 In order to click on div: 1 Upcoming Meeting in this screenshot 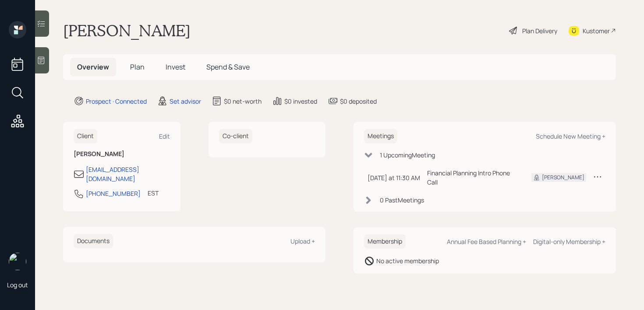, I will do `click(407, 155)`.